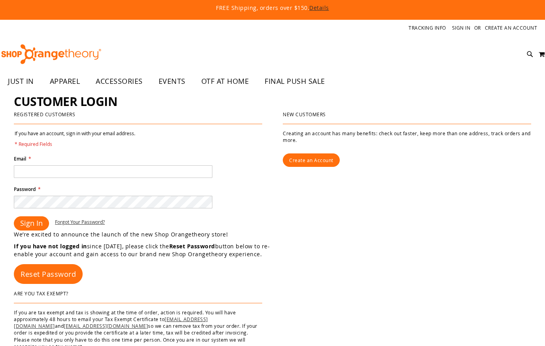  What do you see at coordinates (20, 159) in the screenshot?
I see `span: Email` at bounding box center [20, 159].